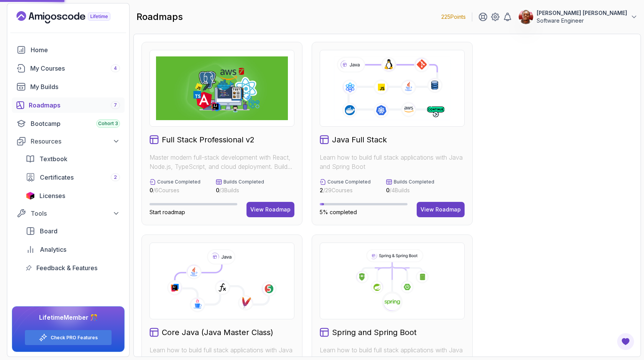  Describe the element at coordinates (167, 212) in the screenshot. I see `span: Start roadmap` at that location.